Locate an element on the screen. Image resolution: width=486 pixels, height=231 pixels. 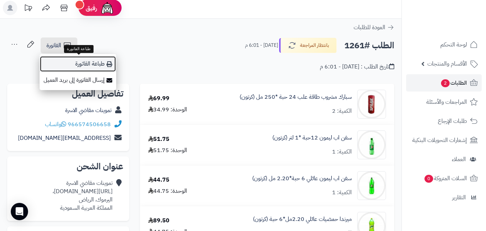
span: رفيق is located at coordinates (91, 8).